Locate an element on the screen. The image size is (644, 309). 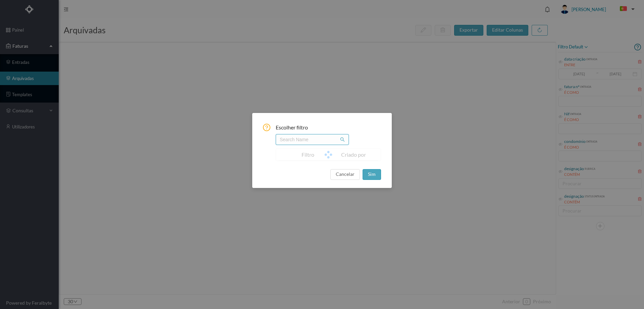
button: sim is located at coordinates (372, 174).